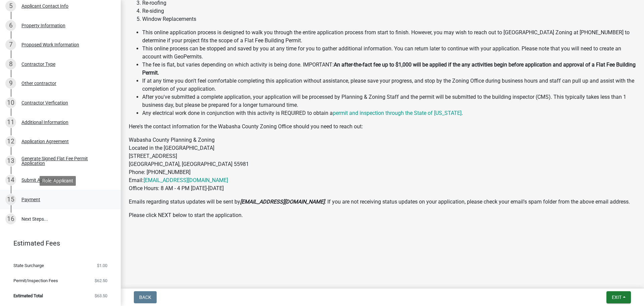 This screenshot has height=306, width=644. Describe the element at coordinates (389, 69) in the screenshot. I see `li: The fee is flat, but varies depending on which activity is being done. IMPORTANT:` at that location.